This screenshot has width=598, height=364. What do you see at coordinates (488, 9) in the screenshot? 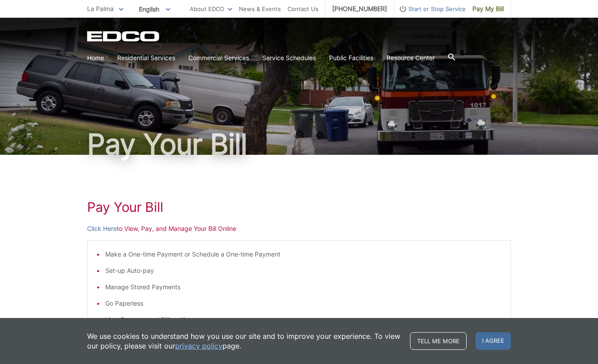
I see `span: Pay My Bill` at bounding box center [488, 9].